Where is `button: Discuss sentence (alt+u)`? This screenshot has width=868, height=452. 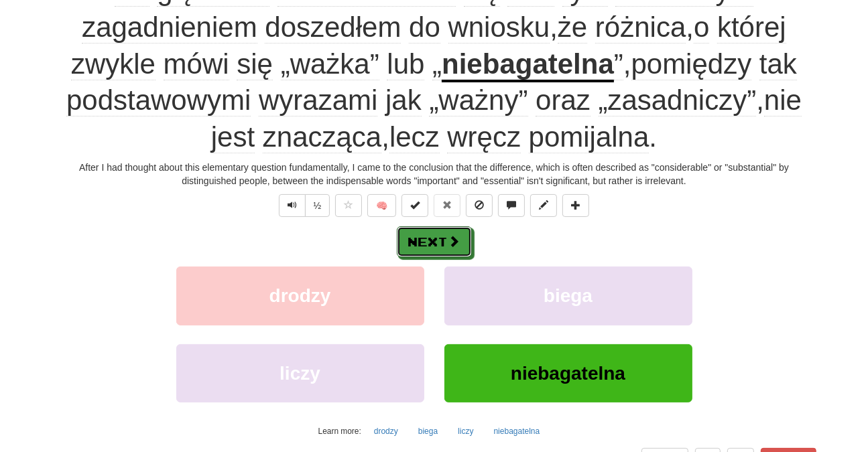 button: Discuss sentence (alt+u) is located at coordinates (511, 206).